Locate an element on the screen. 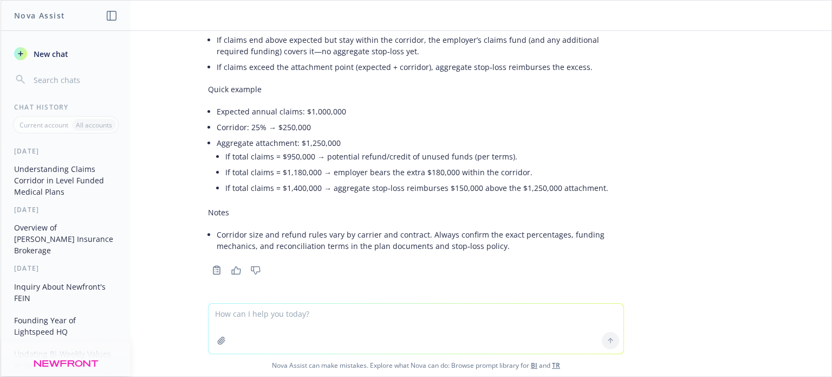 The height and width of the screenshot is (377, 832). button: Understanding Claims Corridor in Level Funded Medical Plans is located at coordinates (66, 180).